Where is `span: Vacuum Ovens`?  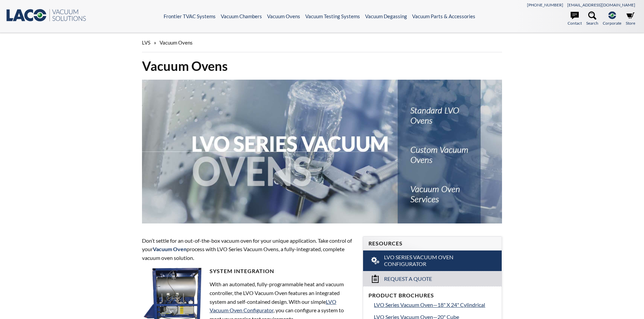 span: Vacuum Ovens is located at coordinates (176, 43).